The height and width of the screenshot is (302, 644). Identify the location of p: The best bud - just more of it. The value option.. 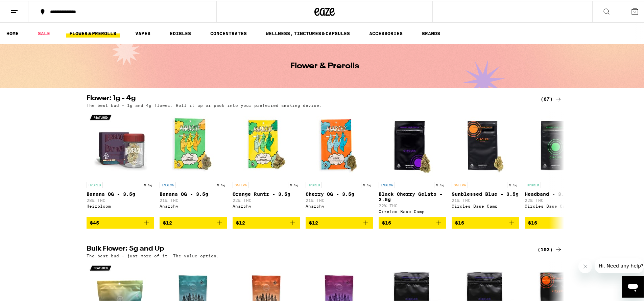
(153, 255).